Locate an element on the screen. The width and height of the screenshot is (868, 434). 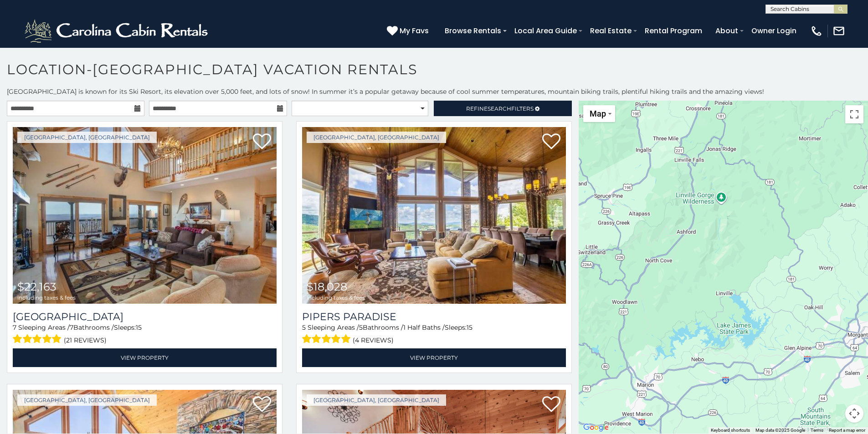
a: Pipers Paradise is located at coordinates (434, 316).